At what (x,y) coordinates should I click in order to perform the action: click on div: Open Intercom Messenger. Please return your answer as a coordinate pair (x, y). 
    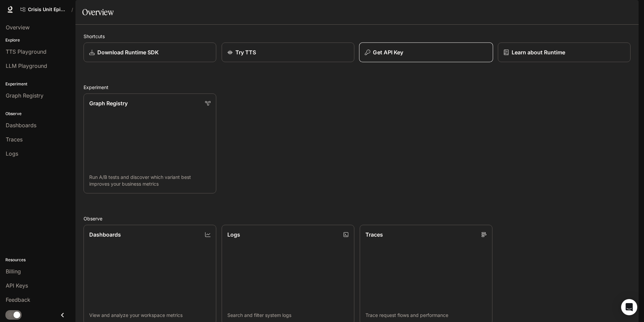
    Looking at the image, I should click on (629, 307).